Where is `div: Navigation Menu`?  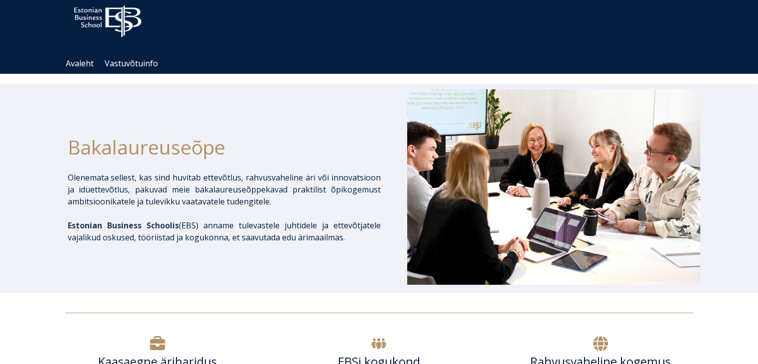
div: Navigation Menu is located at coordinates (384, 63).